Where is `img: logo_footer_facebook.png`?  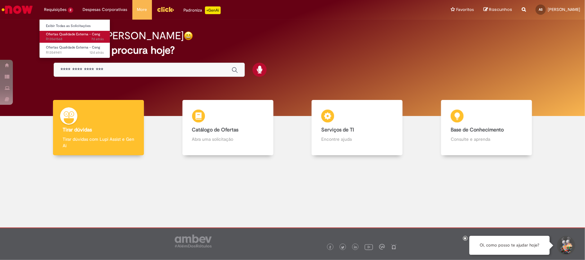 img: logo_footer_facebook.png is located at coordinates (330, 247).